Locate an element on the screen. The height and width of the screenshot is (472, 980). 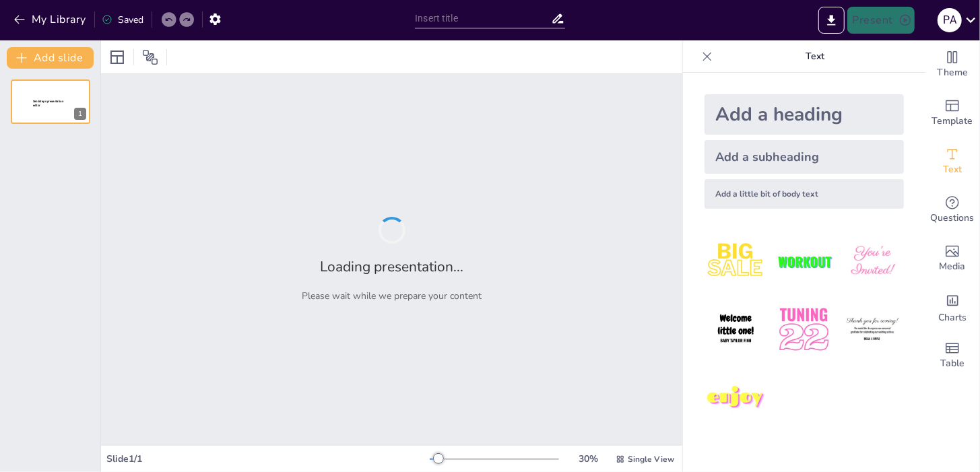
span: Single View is located at coordinates (651, 459).